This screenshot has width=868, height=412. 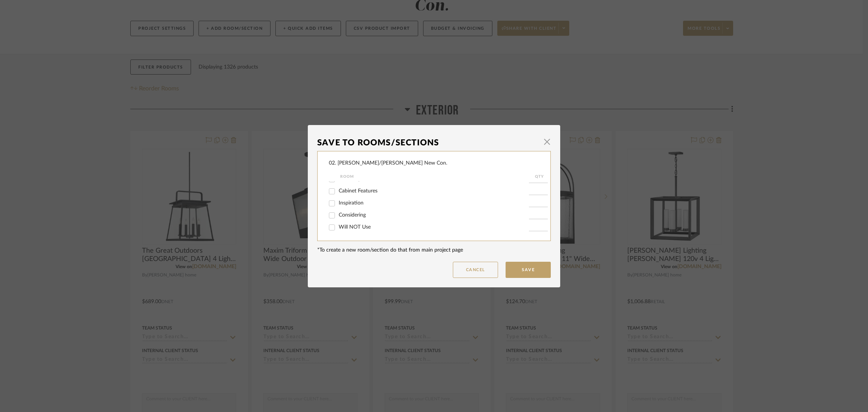 What do you see at coordinates (352, 215) in the screenshot?
I see `span: Considering` at bounding box center [352, 215].